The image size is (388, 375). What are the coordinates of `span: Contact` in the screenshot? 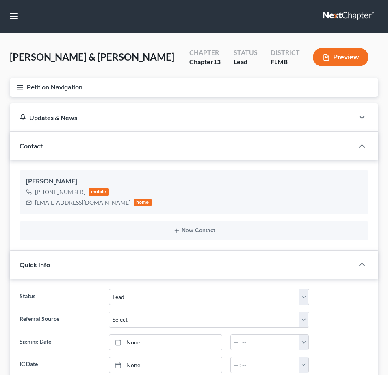 It's located at (31, 145).